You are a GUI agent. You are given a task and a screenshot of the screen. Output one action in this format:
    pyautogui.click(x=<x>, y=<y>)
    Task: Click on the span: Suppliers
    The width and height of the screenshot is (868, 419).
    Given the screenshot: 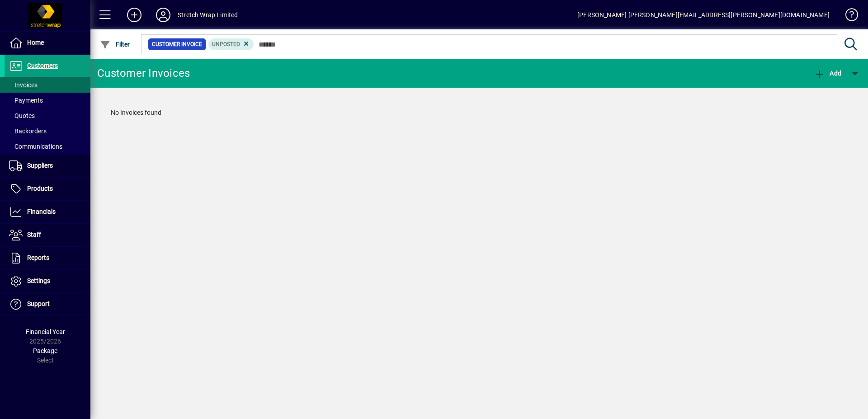 What is the action you would take?
    pyautogui.click(x=40, y=166)
    